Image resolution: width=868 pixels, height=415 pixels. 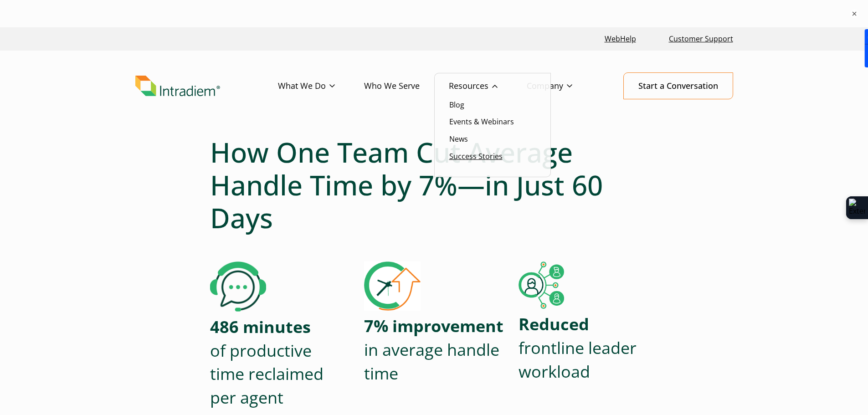 What do you see at coordinates (482, 122) in the screenshot?
I see `a: Events & Webinars` at bounding box center [482, 122].